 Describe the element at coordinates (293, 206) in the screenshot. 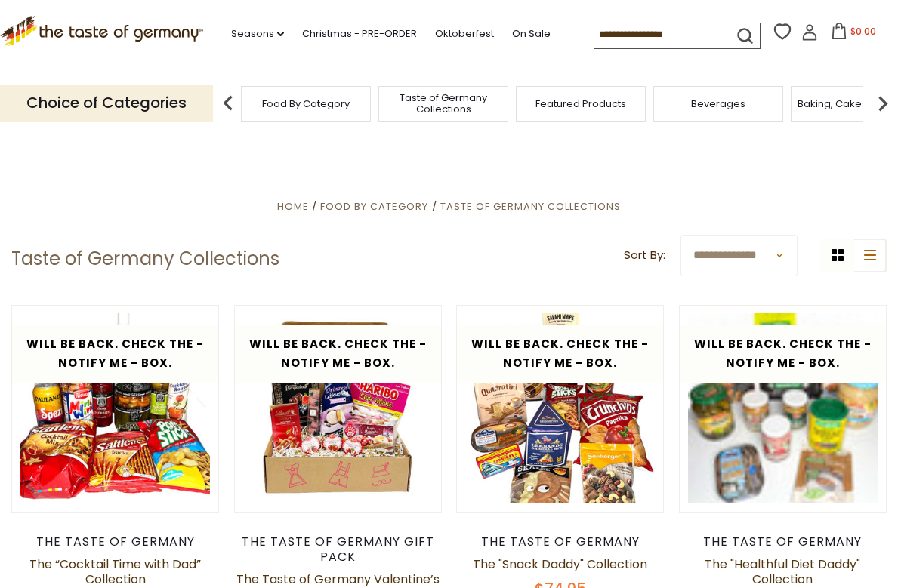

I see `a: Home` at that location.